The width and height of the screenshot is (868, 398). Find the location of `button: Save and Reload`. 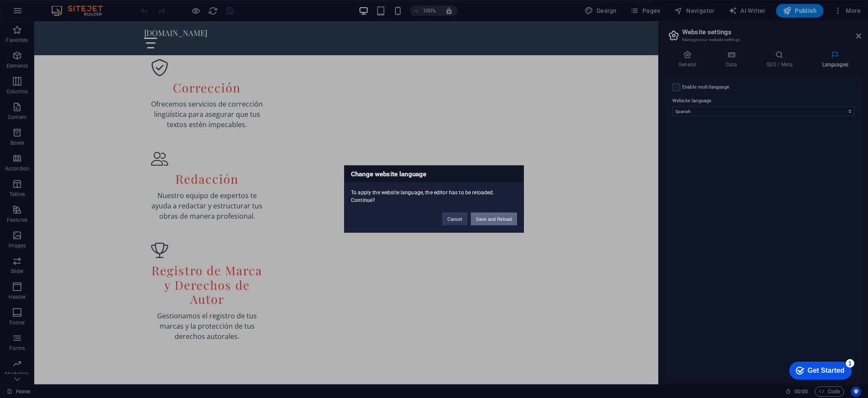

button: Save and Reload is located at coordinates (494, 219).